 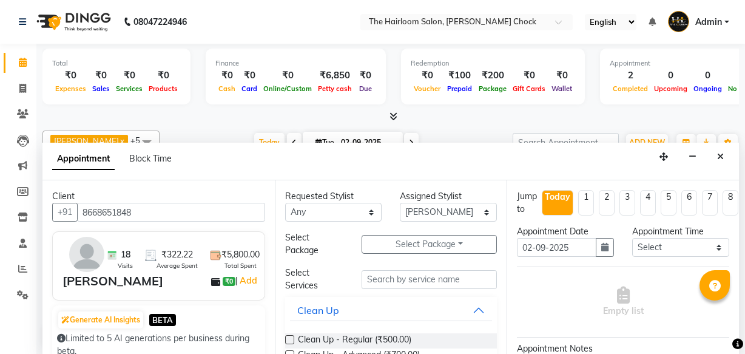 I want to click on span: 18, so click(x=126, y=254).